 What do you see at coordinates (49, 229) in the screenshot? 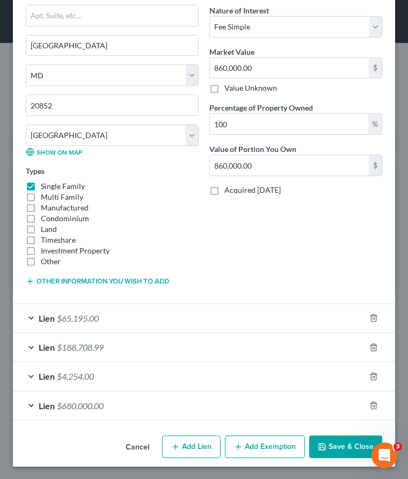
I see `label: Land` at bounding box center [49, 229].